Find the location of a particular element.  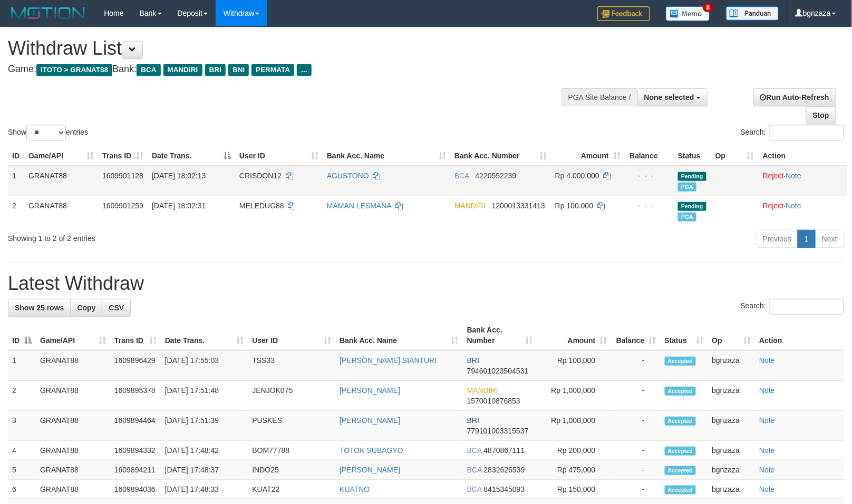

span: Rp 4.000.000 is located at coordinates (577, 176).